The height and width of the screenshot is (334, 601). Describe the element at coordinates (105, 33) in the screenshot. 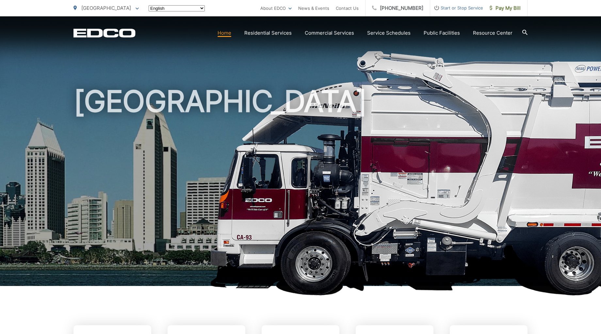

I see `a: EDCD logo. Return to the homepage.` at that location.